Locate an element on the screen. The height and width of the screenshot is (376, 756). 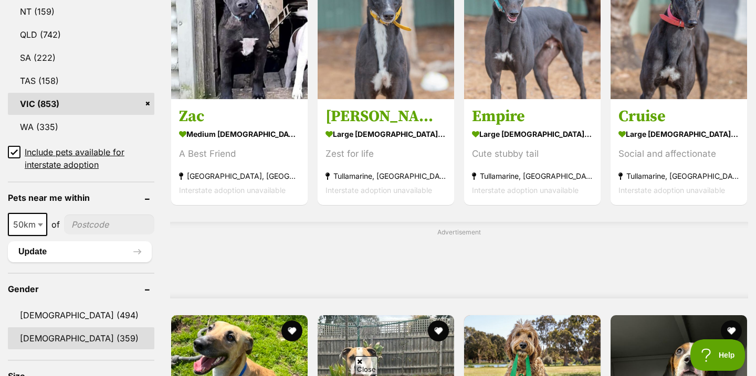
div: A Best Friend is located at coordinates (239, 154).